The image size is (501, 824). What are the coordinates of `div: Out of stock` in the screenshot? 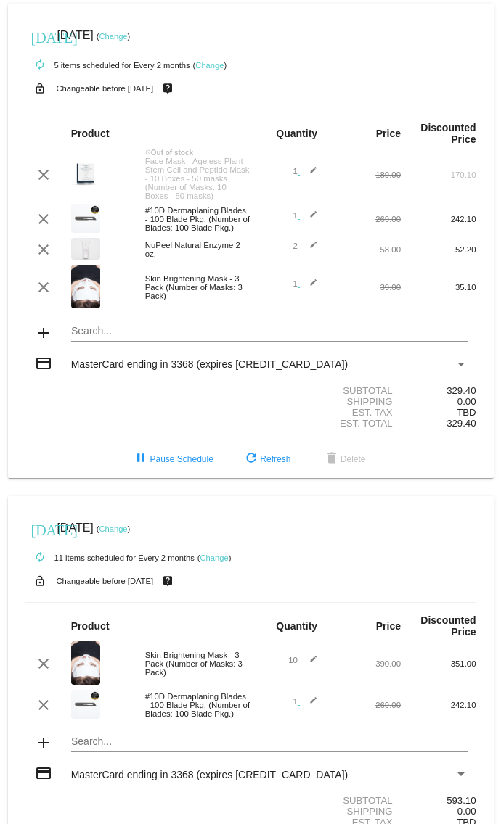 It's located at (194, 152).